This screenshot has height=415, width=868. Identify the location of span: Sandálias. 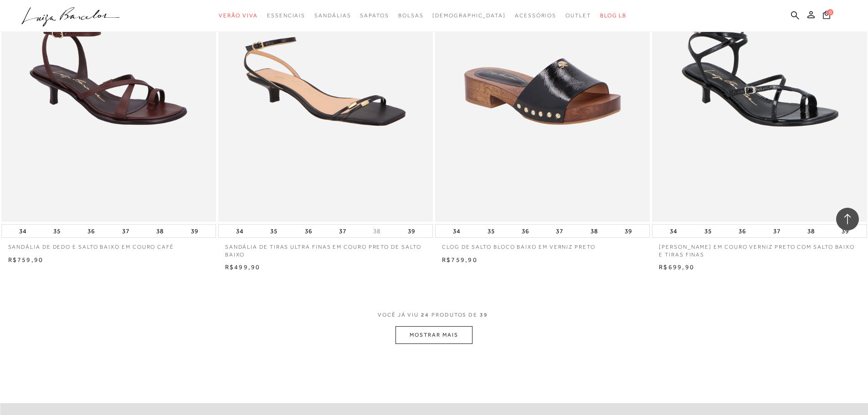
(333, 16).